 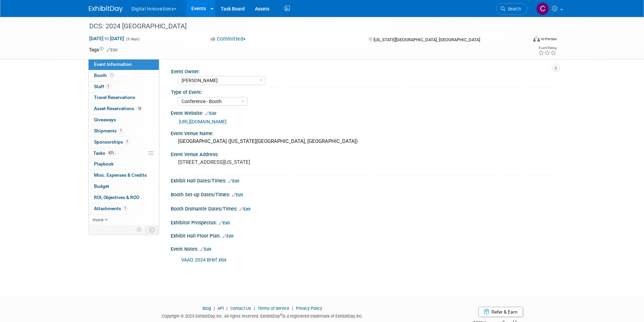 What do you see at coordinates (363, 132) in the screenshot?
I see `div: Event Venue Name:` at bounding box center [363, 132].